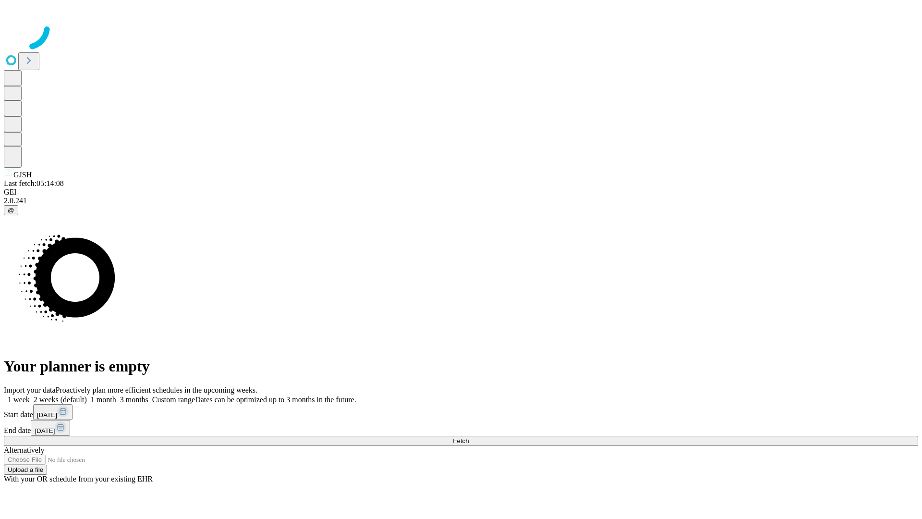 This screenshot has height=519, width=922. What do you see at coordinates (275, 399) in the screenshot?
I see `span: Dates can be optimized up to 3 months in the future.` at bounding box center [275, 399].